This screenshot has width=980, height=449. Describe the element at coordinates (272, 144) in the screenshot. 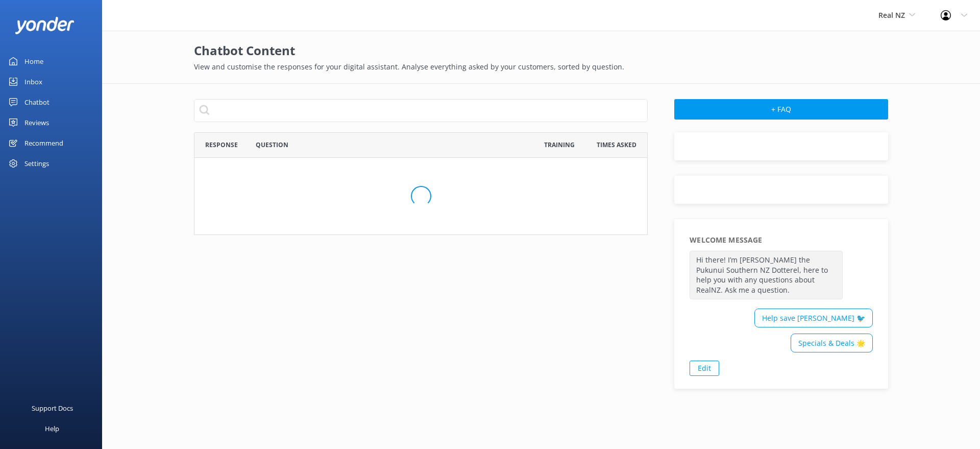

I see `span: Question` at that location.